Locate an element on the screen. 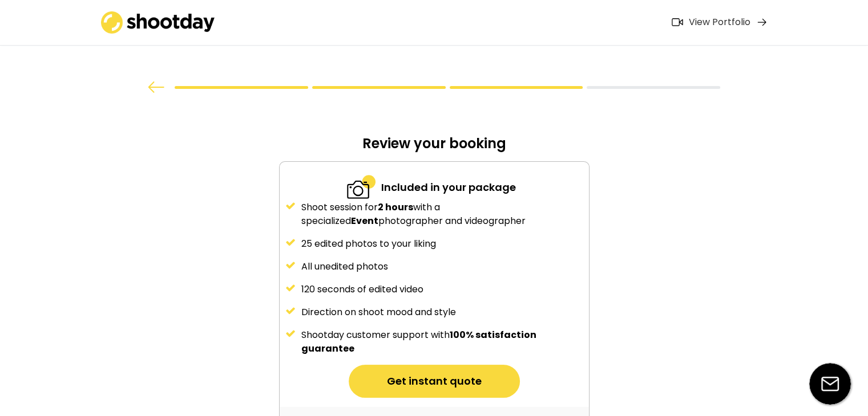  strong: 100% satisfaction guarantee is located at coordinates (419, 341).